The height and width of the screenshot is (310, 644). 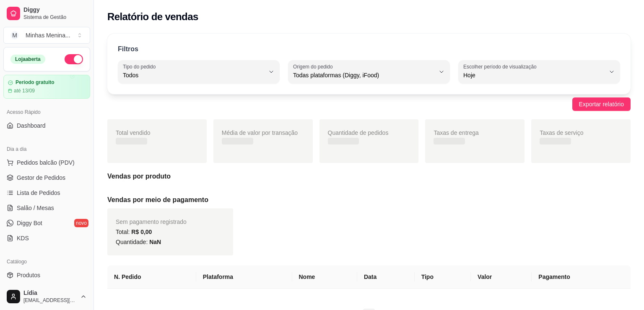 What do you see at coordinates (35, 82) in the screenshot?
I see `article: Período gratuito` at bounding box center [35, 82].